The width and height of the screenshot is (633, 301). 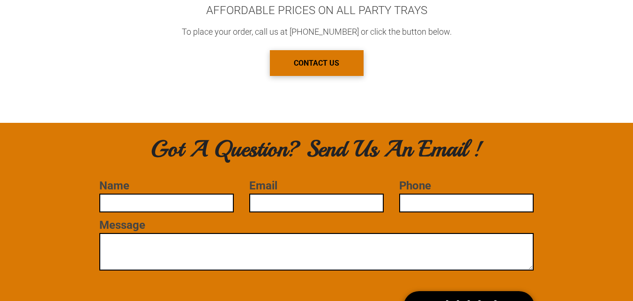 What do you see at coordinates (316, 186) in the screenshot?
I see `label: Email` at bounding box center [316, 186].